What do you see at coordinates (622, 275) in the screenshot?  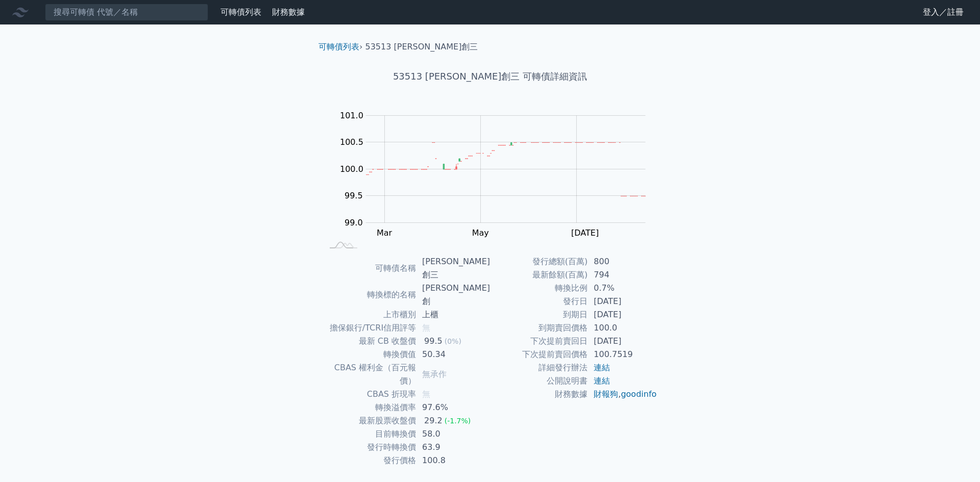 I see `td: 794` at bounding box center [622, 275].